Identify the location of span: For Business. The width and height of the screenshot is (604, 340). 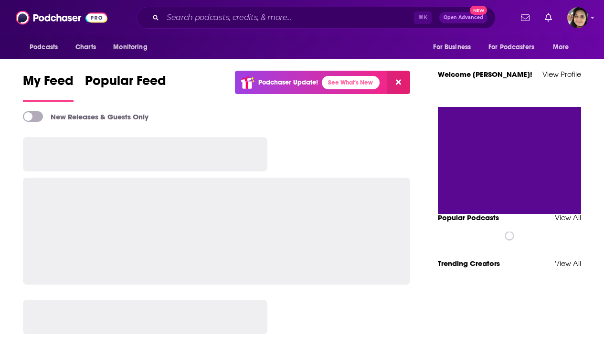
(451, 47).